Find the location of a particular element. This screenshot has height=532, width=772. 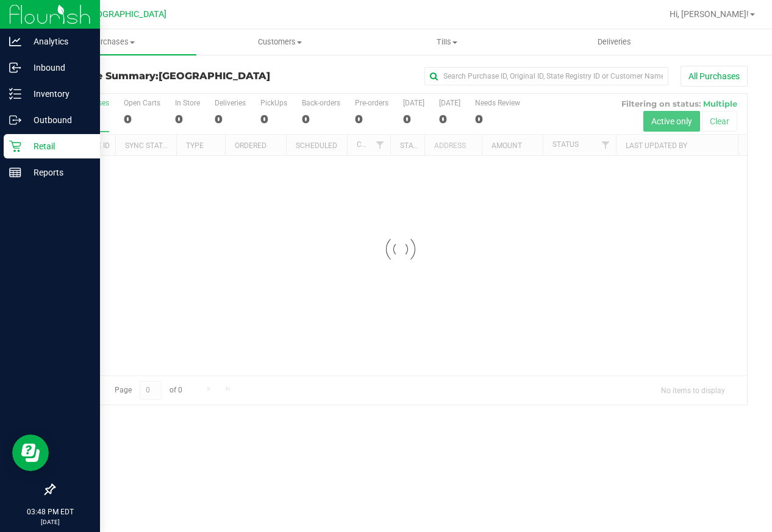

p: Outbound is located at coordinates (58, 120).